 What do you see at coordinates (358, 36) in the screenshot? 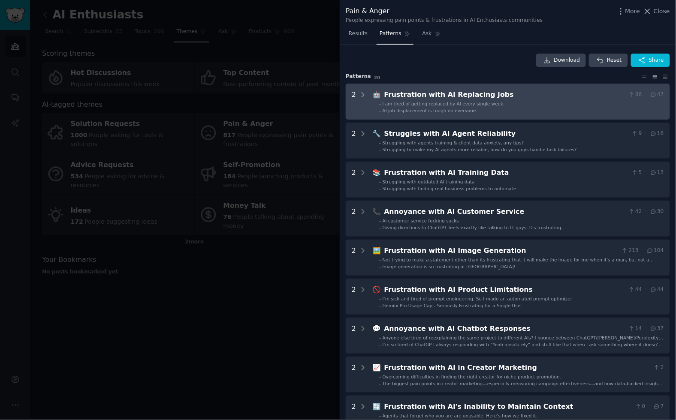
I see `a: Results` at bounding box center [358, 36].